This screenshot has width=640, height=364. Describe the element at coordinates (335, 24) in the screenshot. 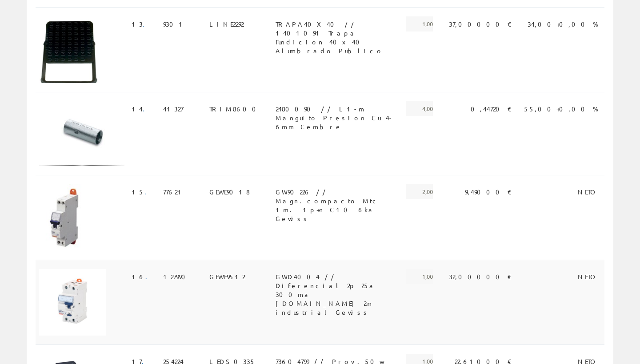

I see `span: TRAPA40X40 // 1401091 Trapa Fundicion 40x40 Alumbrado Publico` at that location.